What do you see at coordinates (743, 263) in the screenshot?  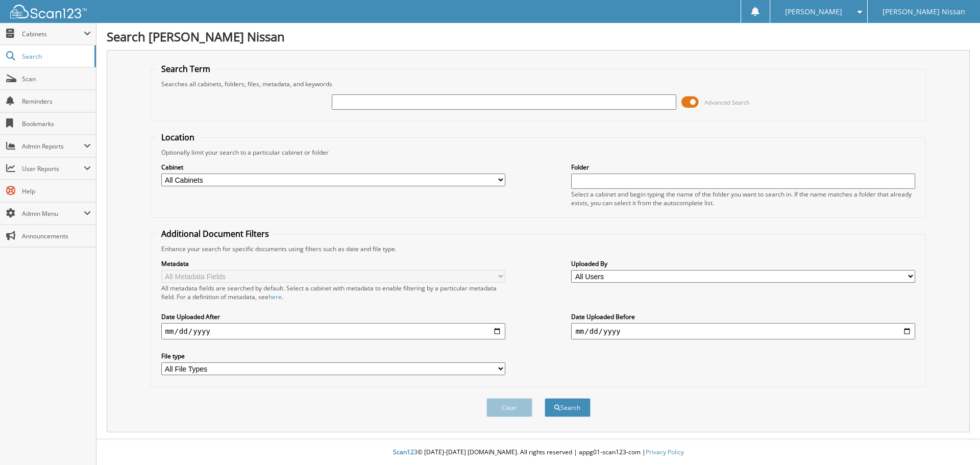 I see `label: Uploaded By` at bounding box center [743, 263].